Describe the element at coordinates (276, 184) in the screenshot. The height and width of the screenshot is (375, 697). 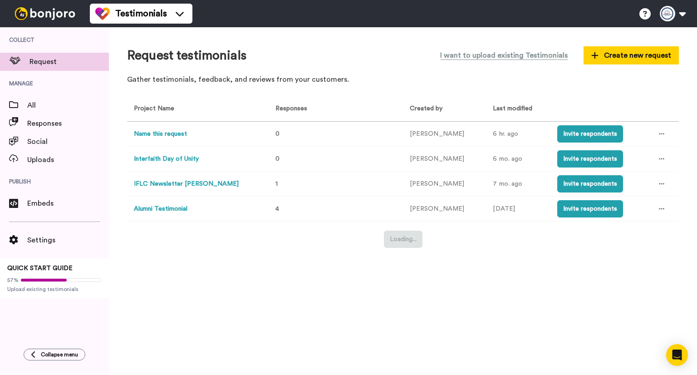
I see `span: 1` at that location.